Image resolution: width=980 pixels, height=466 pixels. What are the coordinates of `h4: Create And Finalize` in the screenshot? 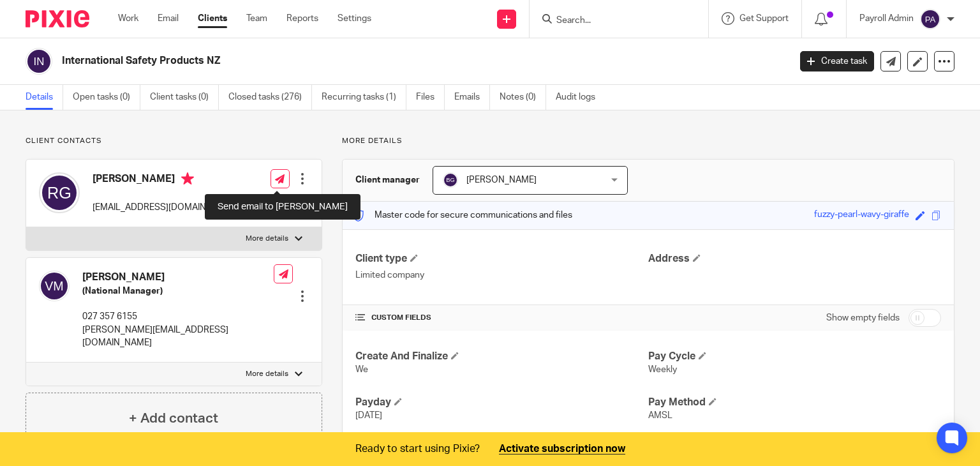 It's located at (501, 357).